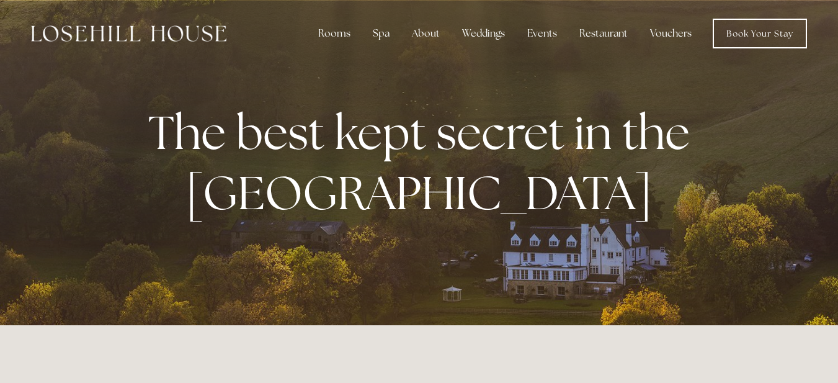 The width and height of the screenshot is (838, 383). Describe the element at coordinates (381, 33) in the screenshot. I see `div: Spa` at that location.